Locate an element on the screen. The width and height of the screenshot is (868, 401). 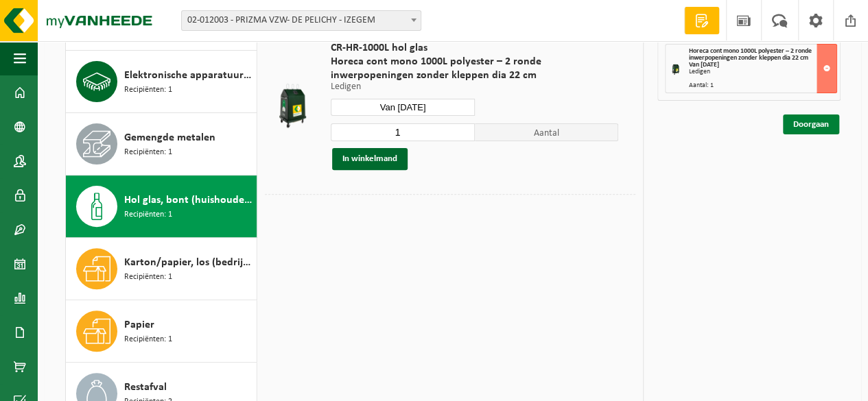
span: Elektronische apparatuur - TV-monitoren (TVM) is located at coordinates (189, 75).